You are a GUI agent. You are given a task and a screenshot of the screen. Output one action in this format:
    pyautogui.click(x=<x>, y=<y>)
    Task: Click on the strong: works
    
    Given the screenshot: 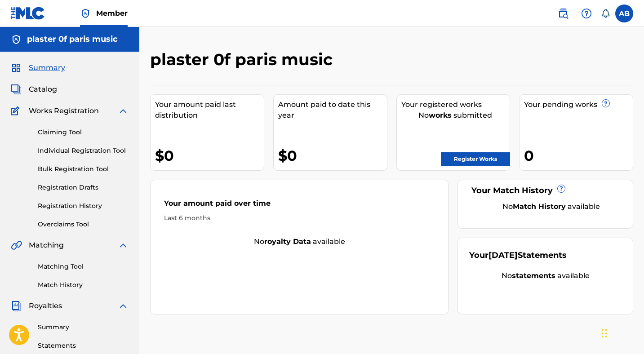 What is the action you would take?
    pyautogui.click(x=440, y=115)
    